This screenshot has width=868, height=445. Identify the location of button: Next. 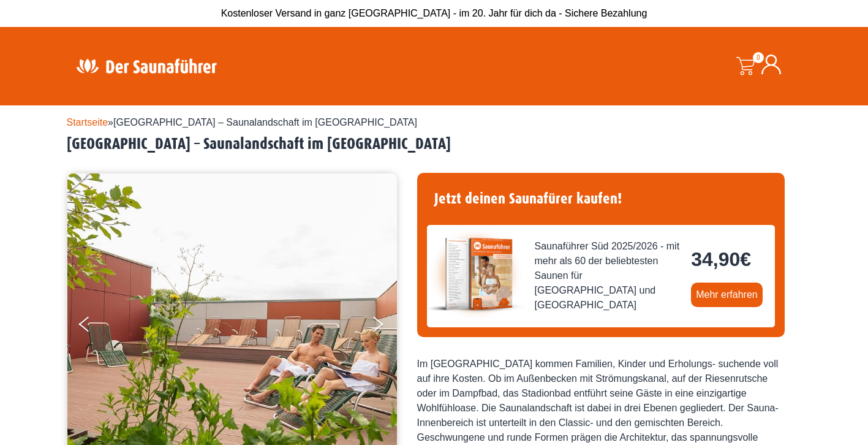
(386, 327).